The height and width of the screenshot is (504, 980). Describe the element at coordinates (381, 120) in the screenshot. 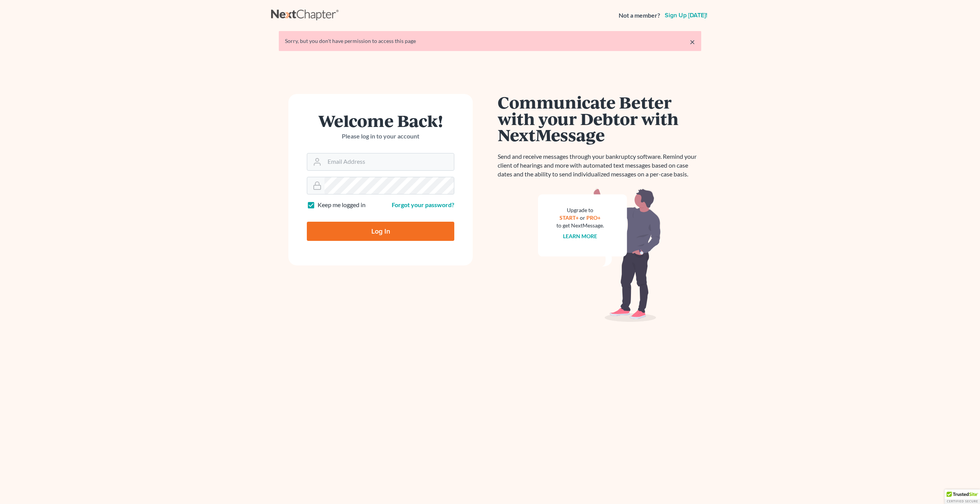

I see `h1: Welcome Back!` at that location.